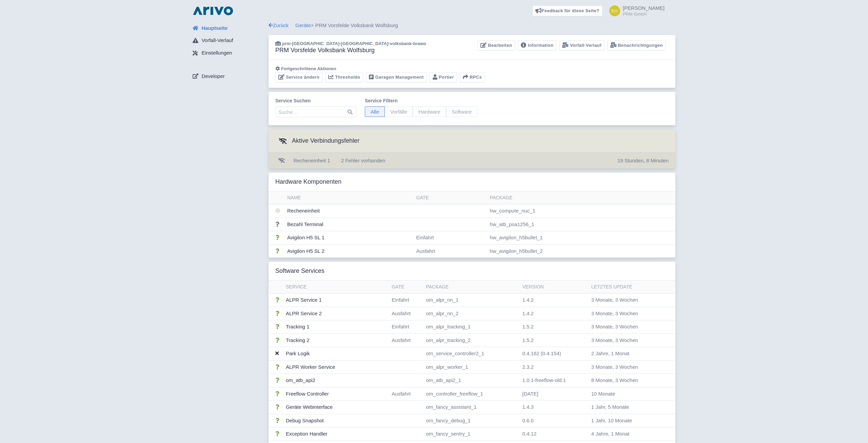 This screenshot has height=443, width=868. What do you see at coordinates (399, 111) in the screenshot?
I see `span: Vorfälle` at bounding box center [399, 111].